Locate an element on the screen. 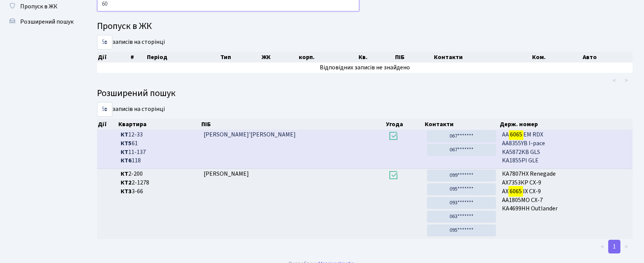 Image resolution: width=644 pixels, height=263 pixels. b: КТ3 is located at coordinates (126, 191).